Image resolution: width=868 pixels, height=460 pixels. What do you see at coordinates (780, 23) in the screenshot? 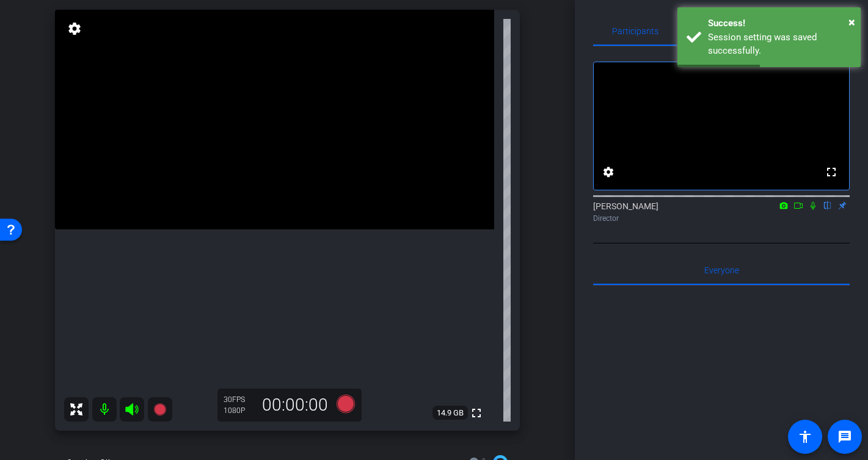
I see `div: Success!` at bounding box center [780, 23].